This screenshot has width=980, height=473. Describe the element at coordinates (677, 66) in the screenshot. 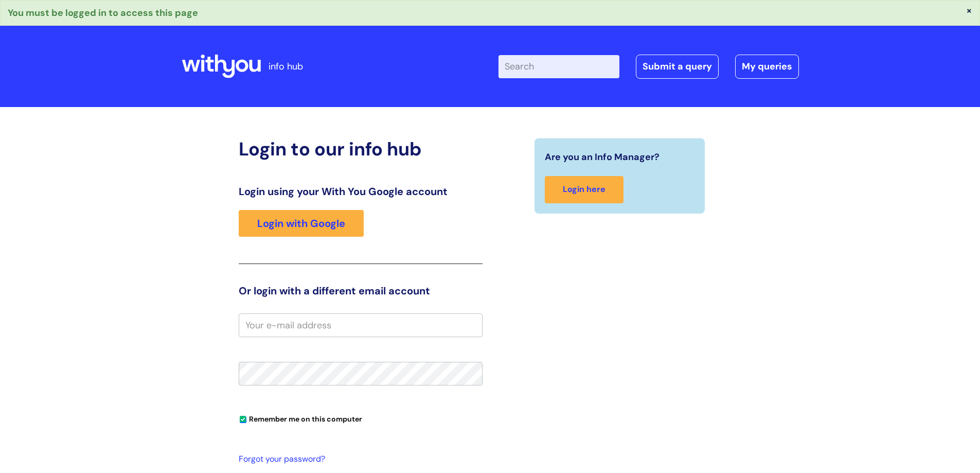

I see `a: Submit a query` at that location.